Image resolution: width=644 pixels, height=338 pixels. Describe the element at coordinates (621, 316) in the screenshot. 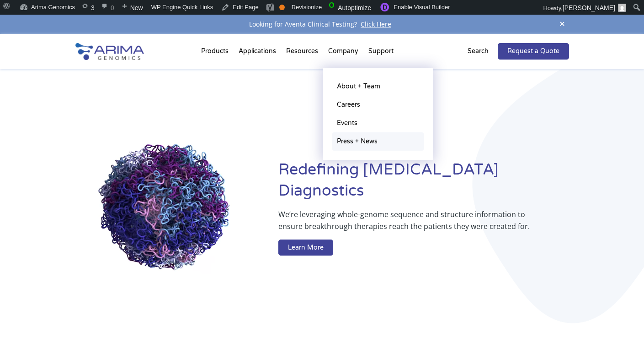

I see `div: Chat Widget` at that location.